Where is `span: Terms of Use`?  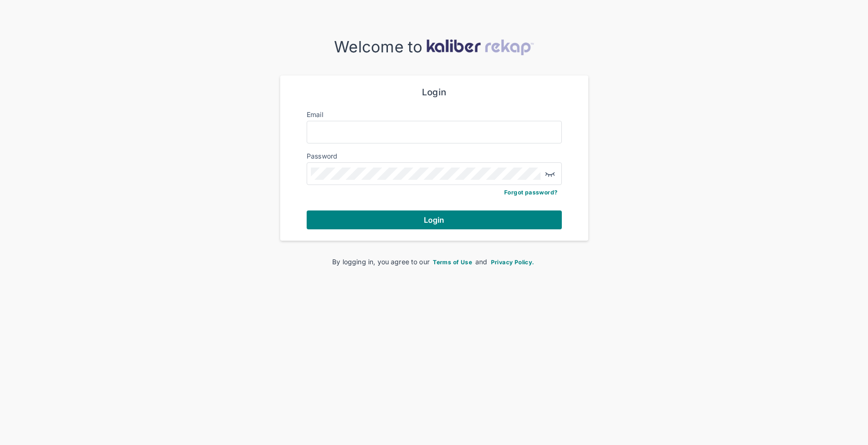
span: Terms of Use is located at coordinates (452, 262).